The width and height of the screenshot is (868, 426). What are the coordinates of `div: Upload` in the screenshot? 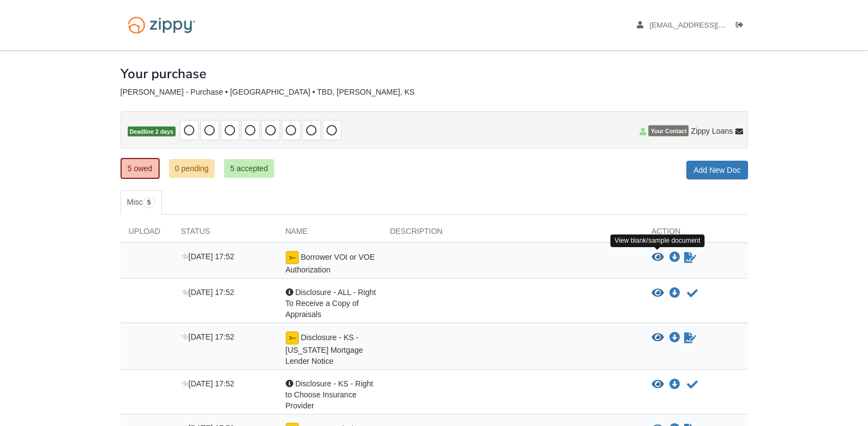 It's located at (147, 233).